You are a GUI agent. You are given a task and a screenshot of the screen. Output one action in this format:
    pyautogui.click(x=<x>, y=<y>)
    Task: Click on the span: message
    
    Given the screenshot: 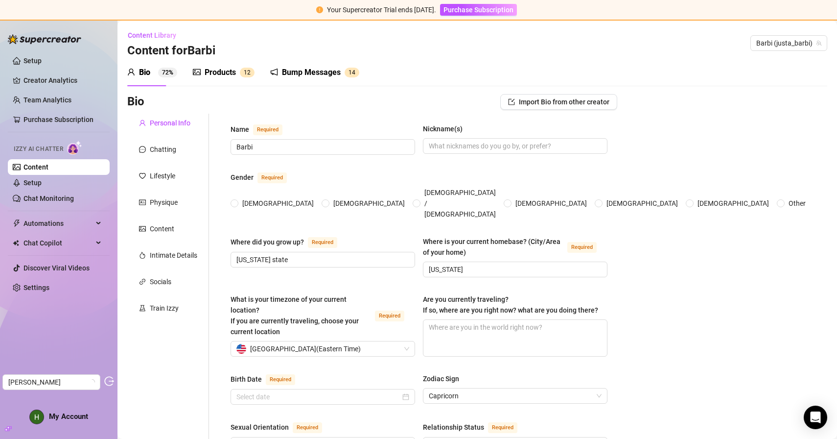 What is the action you would take?
    pyautogui.click(x=142, y=149)
    